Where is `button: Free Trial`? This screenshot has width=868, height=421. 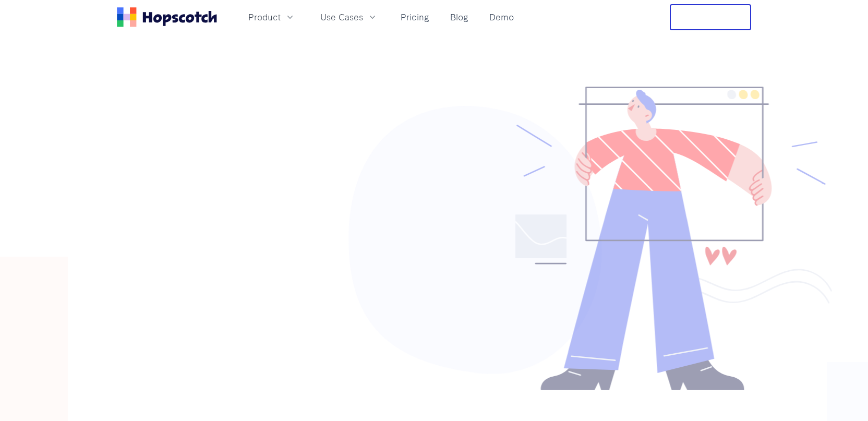 button: Free Trial is located at coordinates (710, 17).